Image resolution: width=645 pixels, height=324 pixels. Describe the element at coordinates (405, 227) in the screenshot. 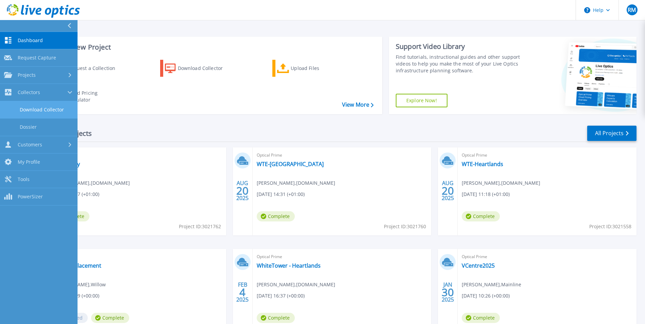

I see `span: Project ID: 3021760` at that location.